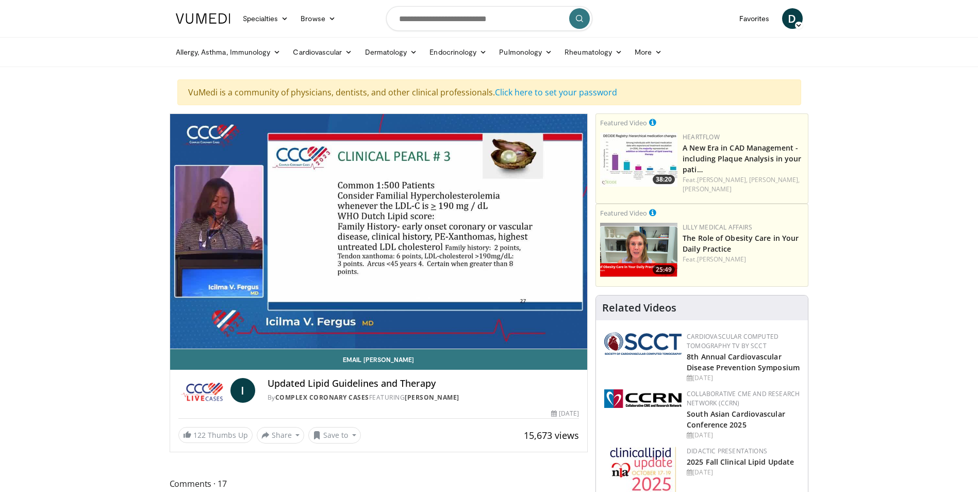 The image size is (978, 492). I want to click on button: Share, so click(281, 435).